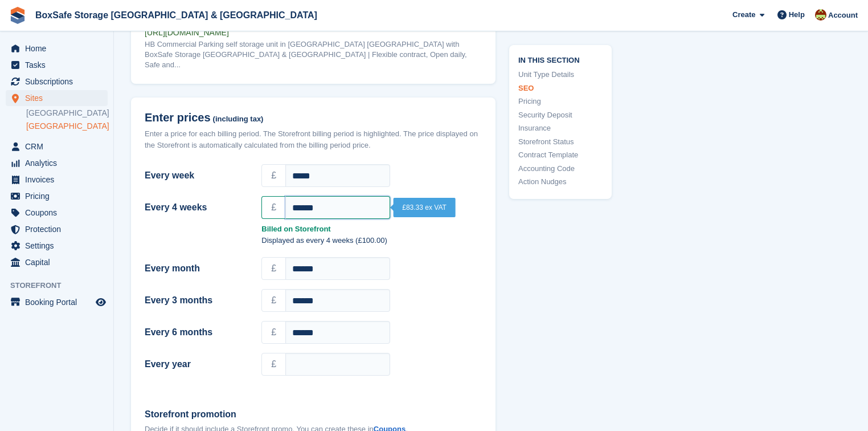 This screenshot has height=431, width=868. Describe the element at coordinates (59, 65) in the screenshot. I see `span: Tasks` at that location.